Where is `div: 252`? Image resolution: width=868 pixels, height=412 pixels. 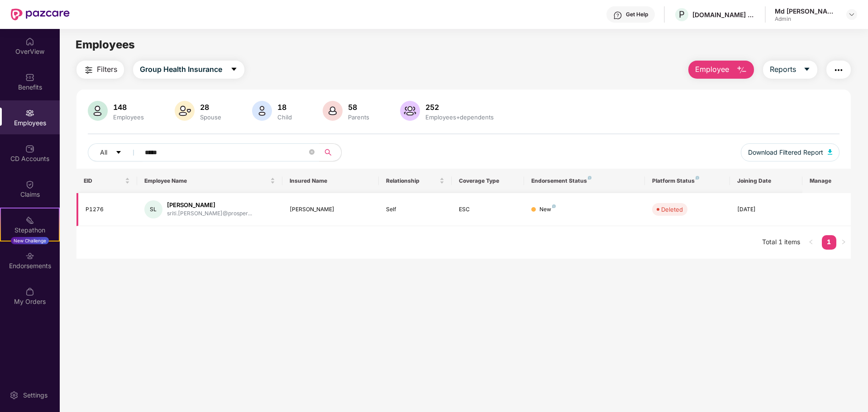 div: 252 is located at coordinates (459, 107).